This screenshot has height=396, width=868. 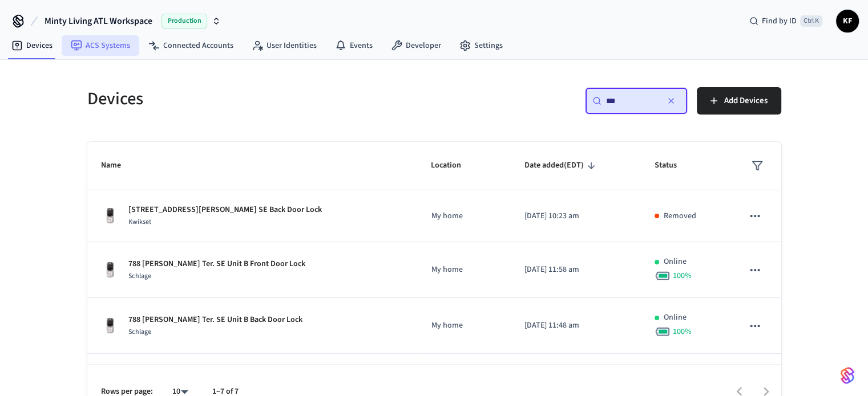 What do you see at coordinates (481, 45) in the screenshot?
I see `a: Settings` at bounding box center [481, 45].